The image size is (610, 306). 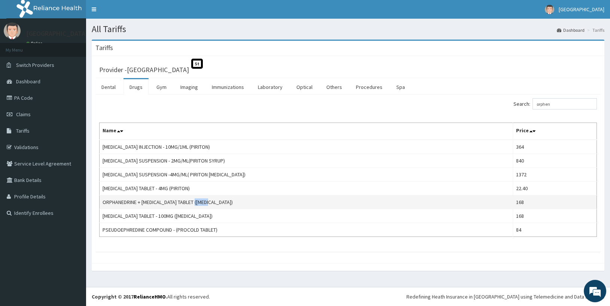 What do you see at coordinates (554, 230) in the screenshot?
I see `td: 84` at bounding box center [554, 230].